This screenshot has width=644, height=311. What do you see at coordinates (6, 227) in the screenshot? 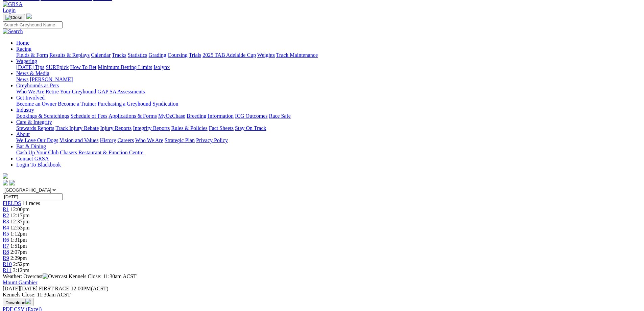
I see `a: R4` at bounding box center [6, 227].